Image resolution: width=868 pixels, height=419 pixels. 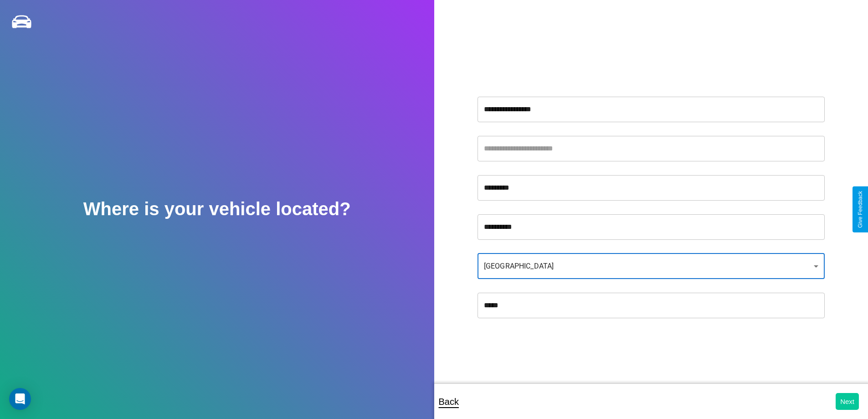 What do you see at coordinates (860, 209) in the screenshot?
I see `div: Give Feedback` at bounding box center [860, 209].